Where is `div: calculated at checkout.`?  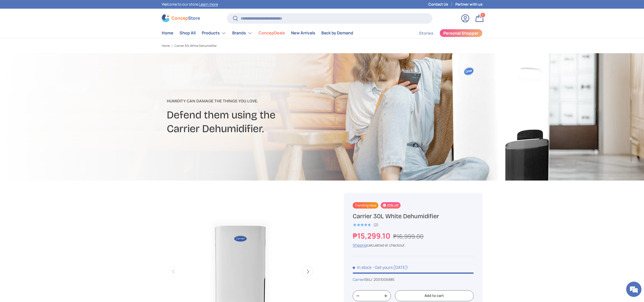
div: calculated at checkout. is located at coordinates (413, 245).